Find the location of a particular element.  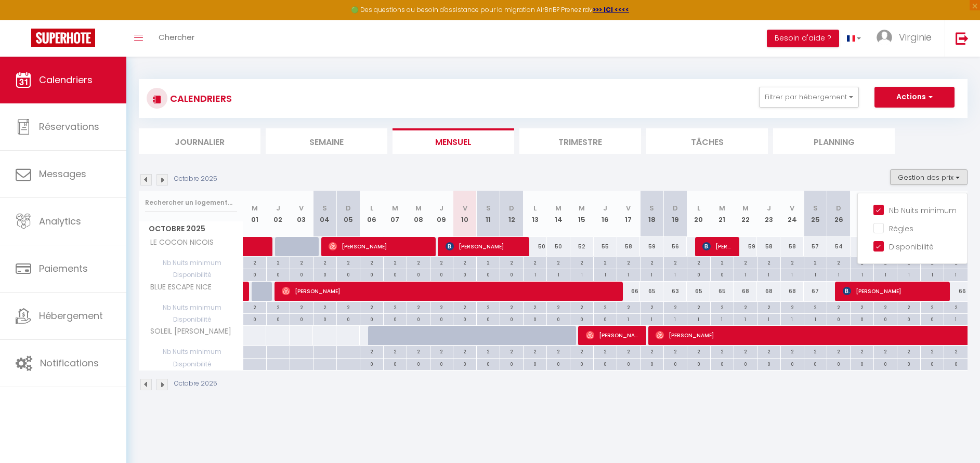

th: 28 is located at coordinates (885, 214).